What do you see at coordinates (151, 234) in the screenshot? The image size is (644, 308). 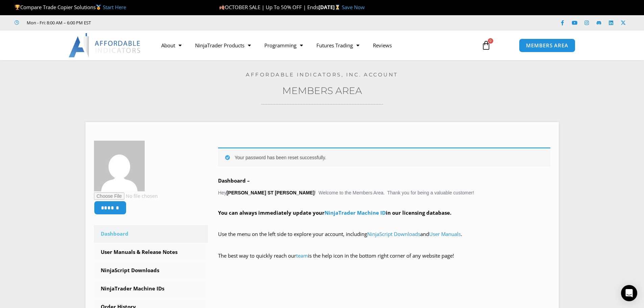 I see `a: Dashboard` at bounding box center [151, 234].